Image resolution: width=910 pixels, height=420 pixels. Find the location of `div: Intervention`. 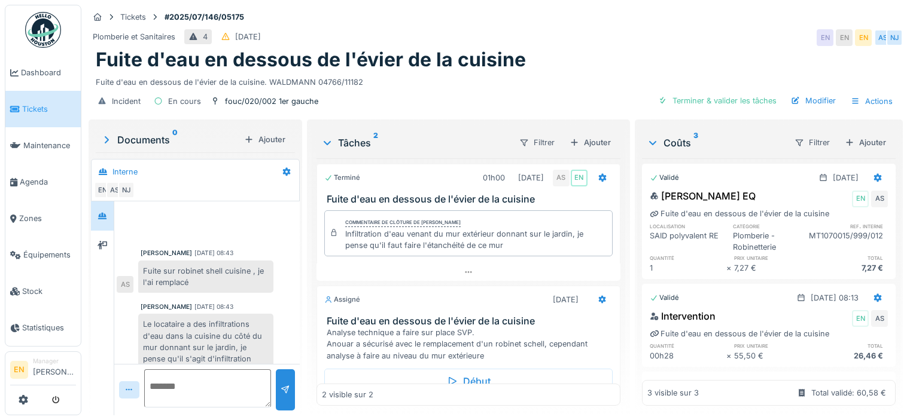

div: Intervention is located at coordinates (682, 316).